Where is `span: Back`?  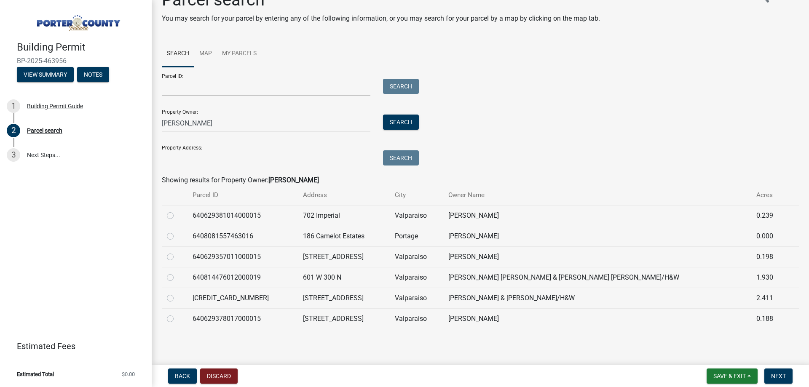
span: Back is located at coordinates (182, 376).